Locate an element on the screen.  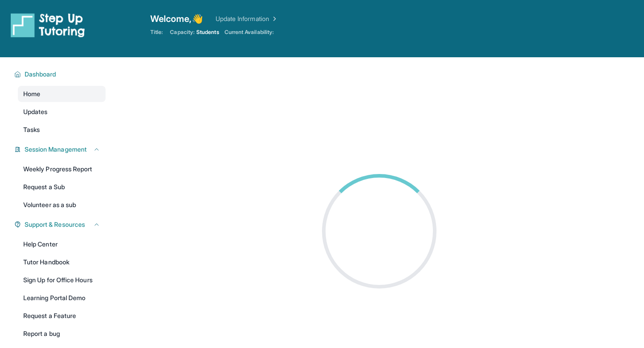
span: Current Availability: is located at coordinates (249, 32).